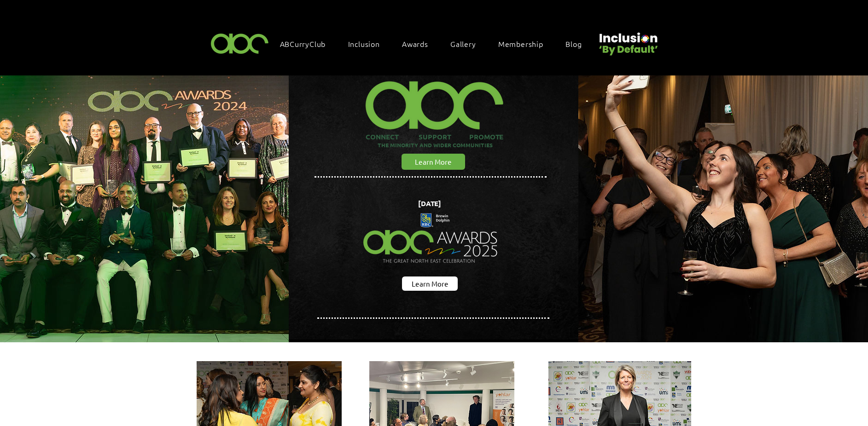 This screenshot has width=868, height=426. Describe the element at coordinates (436, 44) in the screenshot. I see `nav: Site` at that location.